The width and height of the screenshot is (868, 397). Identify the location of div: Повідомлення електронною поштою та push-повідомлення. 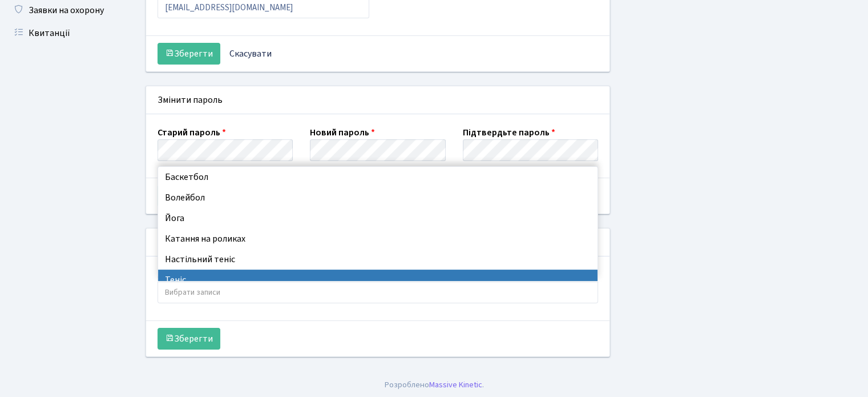
(377, 242).